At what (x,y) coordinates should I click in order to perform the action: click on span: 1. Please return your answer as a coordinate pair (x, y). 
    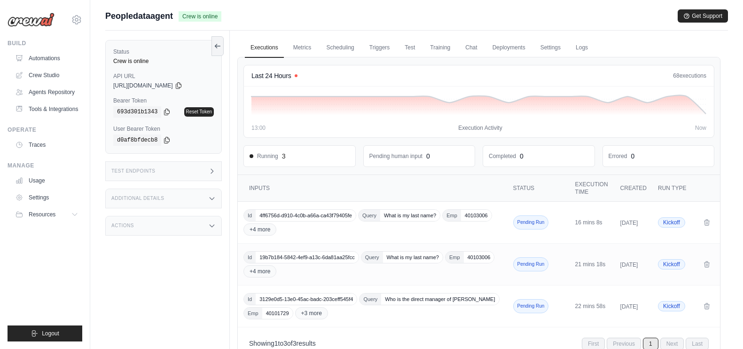
    Looking at the image, I should click on (276, 343).